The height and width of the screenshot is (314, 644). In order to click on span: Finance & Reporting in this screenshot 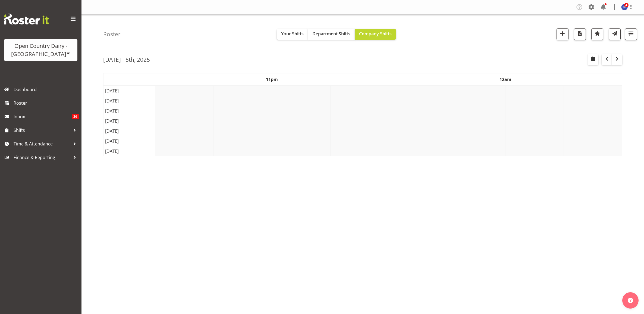, I will do `click(42, 158)`.